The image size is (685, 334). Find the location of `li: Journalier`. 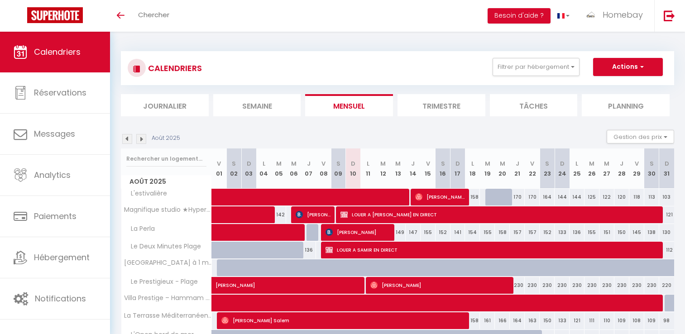

li: Journalier is located at coordinates (165, 105).